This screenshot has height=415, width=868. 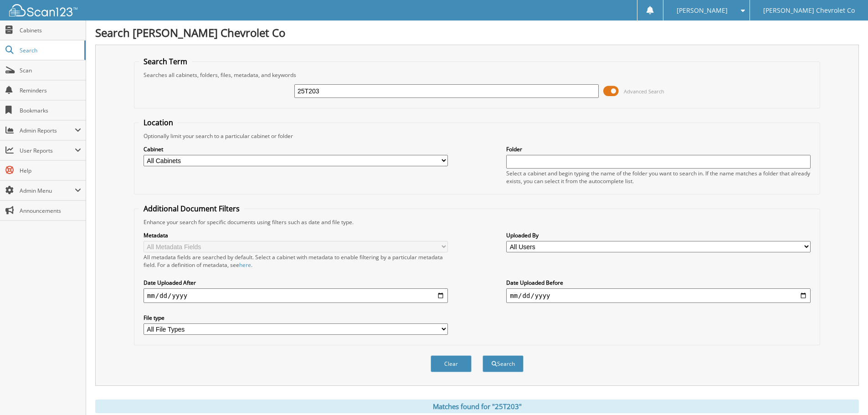 What do you see at coordinates (47, 151) in the screenshot?
I see `span: User Reports` at bounding box center [47, 151].